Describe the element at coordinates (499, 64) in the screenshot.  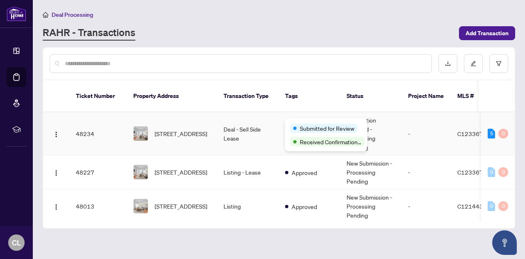
I see `button: filter` at that location.